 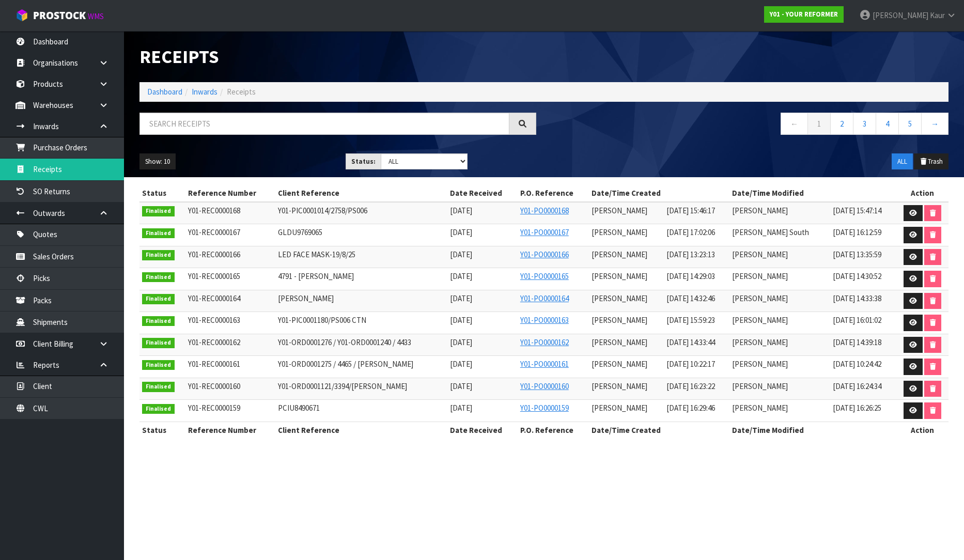 What do you see at coordinates (545, 408) in the screenshot?
I see `a: Y01-PO0000159` at bounding box center [545, 408].